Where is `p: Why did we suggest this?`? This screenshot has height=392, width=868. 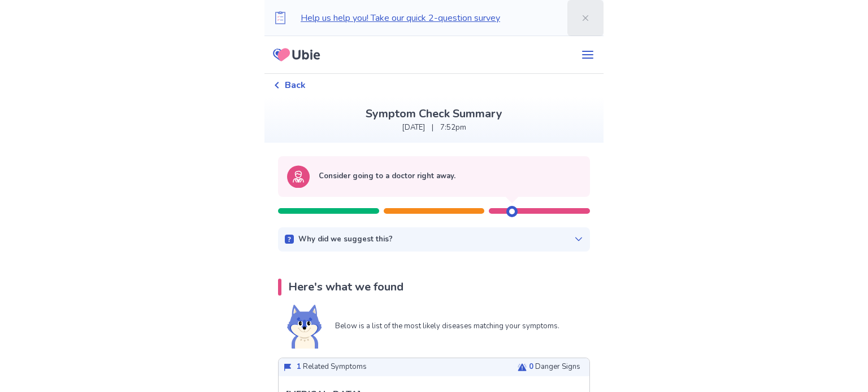 p: Why did we suggest this? is located at coordinates (345, 240).